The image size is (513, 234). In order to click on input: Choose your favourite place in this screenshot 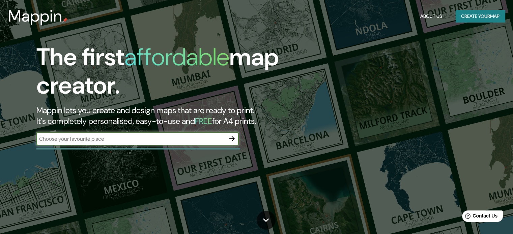, I will do `click(131, 139)`.